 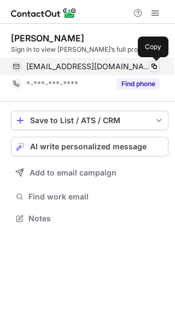 What do you see at coordinates (89, 121) in the screenshot?
I see `button: save-profile-one-click` at bounding box center [89, 121].